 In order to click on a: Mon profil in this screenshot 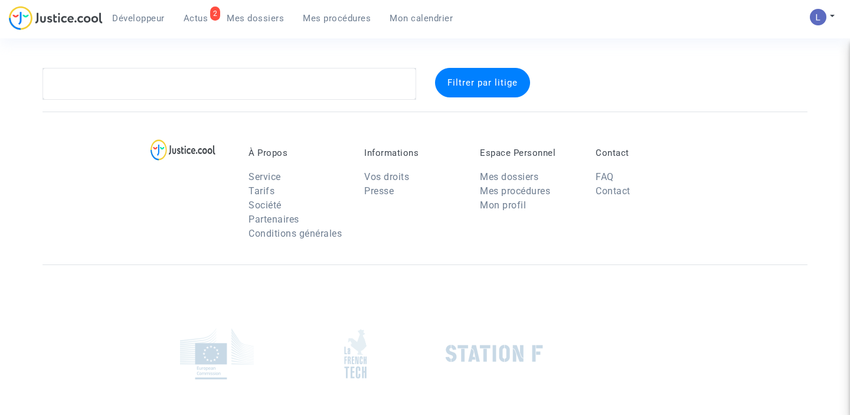, I will do `click(503, 205)`.